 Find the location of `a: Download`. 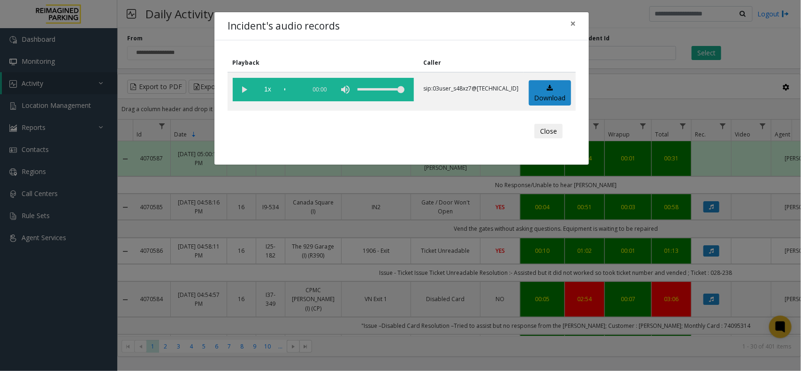

a: Download is located at coordinates (550, 93).